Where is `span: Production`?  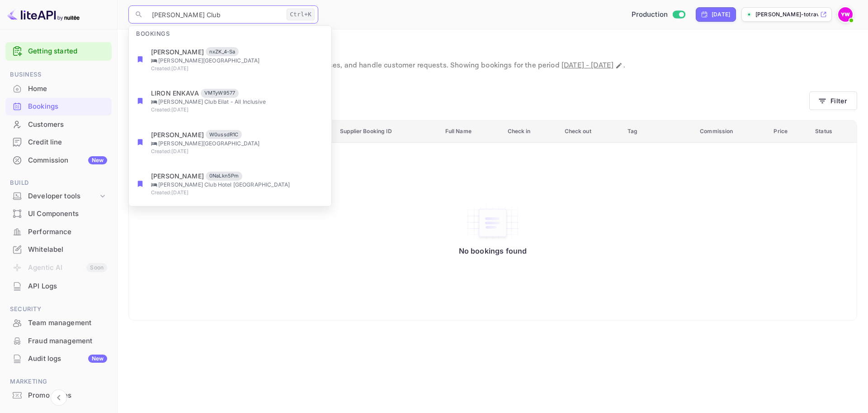 span: Production is located at coordinates (650, 14).